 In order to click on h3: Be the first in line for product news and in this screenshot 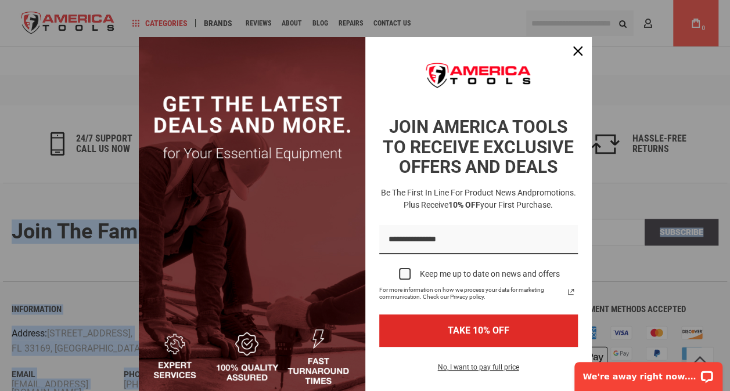, I will do `click(478, 199)`.